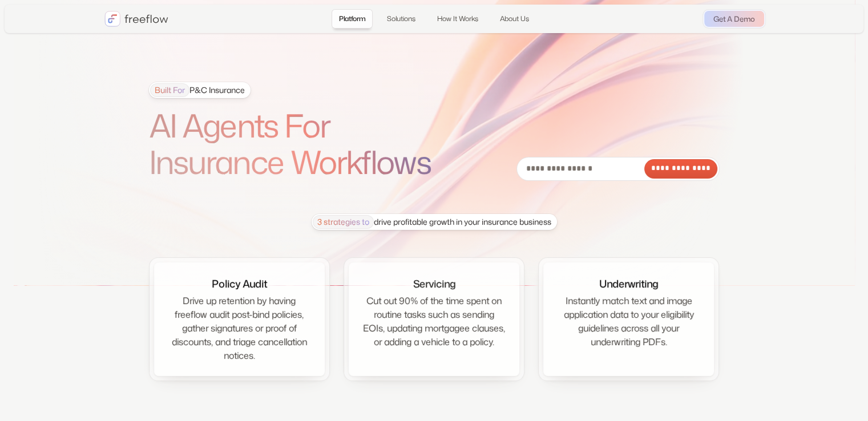  Describe the element at coordinates (136, 19) in the screenshot. I see `a: home` at that location.